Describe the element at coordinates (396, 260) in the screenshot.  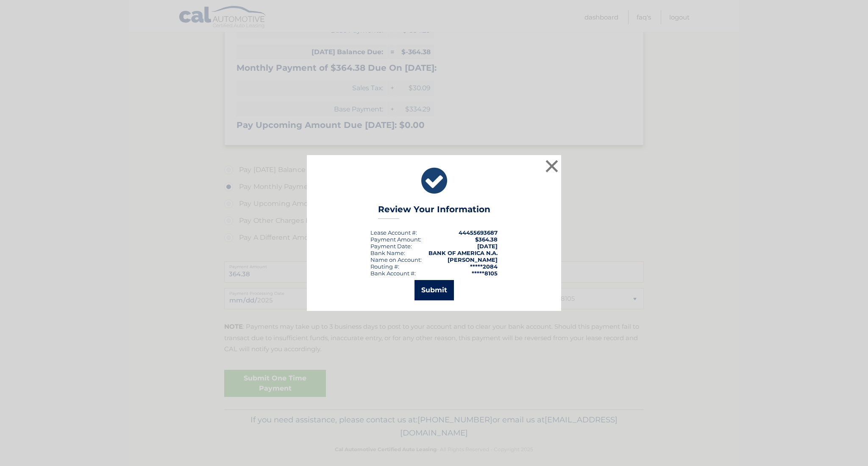
I see `div: Name on Account:` at that location.